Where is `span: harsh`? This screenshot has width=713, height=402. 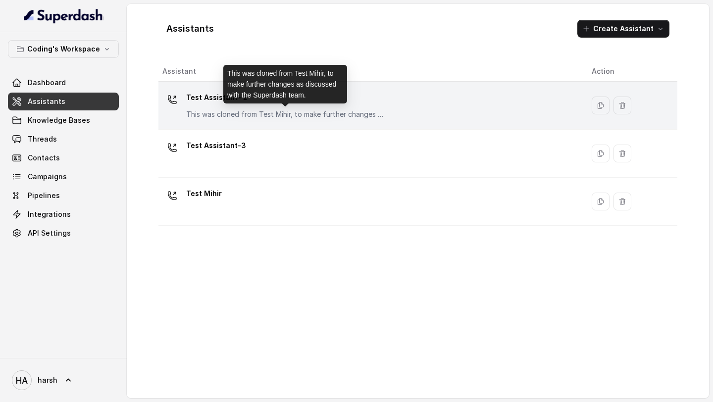 span: harsh is located at coordinates (48, 380).